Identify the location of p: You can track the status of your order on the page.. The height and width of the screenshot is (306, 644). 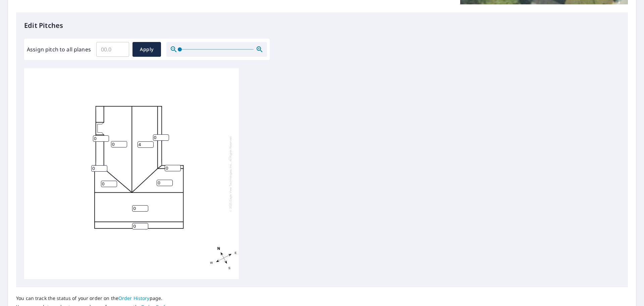
(106, 298).